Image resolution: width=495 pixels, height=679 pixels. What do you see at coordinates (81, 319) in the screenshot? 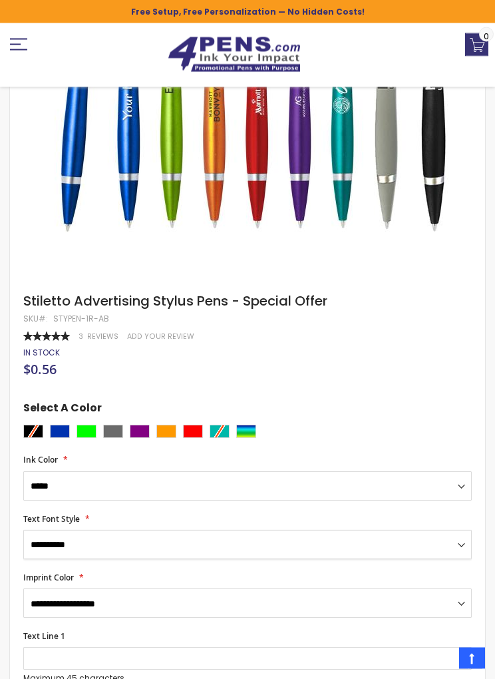
I see `div: STYPEN-1R-AB` at bounding box center [81, 319].